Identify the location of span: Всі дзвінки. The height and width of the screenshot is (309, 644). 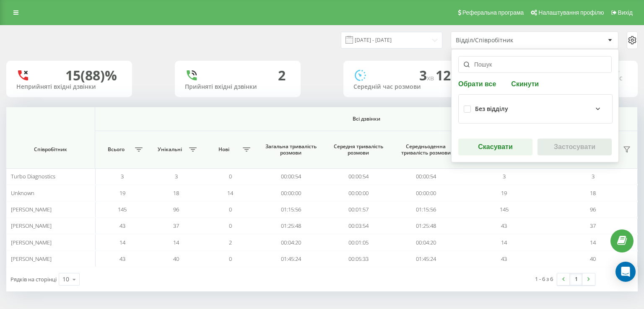
(366, 119).